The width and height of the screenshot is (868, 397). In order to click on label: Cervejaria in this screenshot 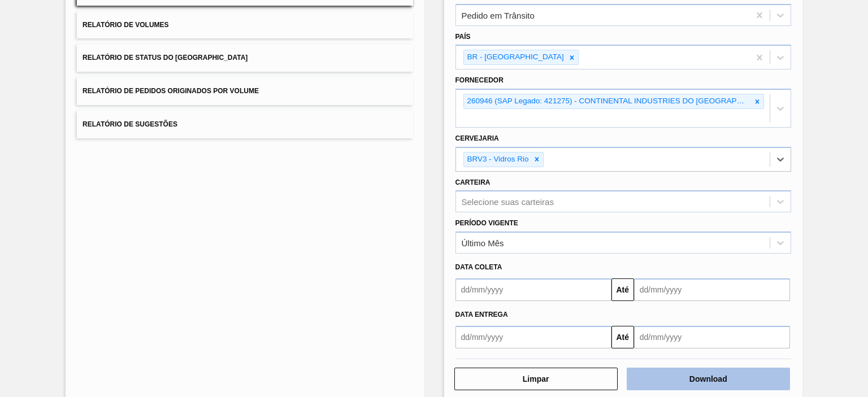, I will do `click(477, 138)`.